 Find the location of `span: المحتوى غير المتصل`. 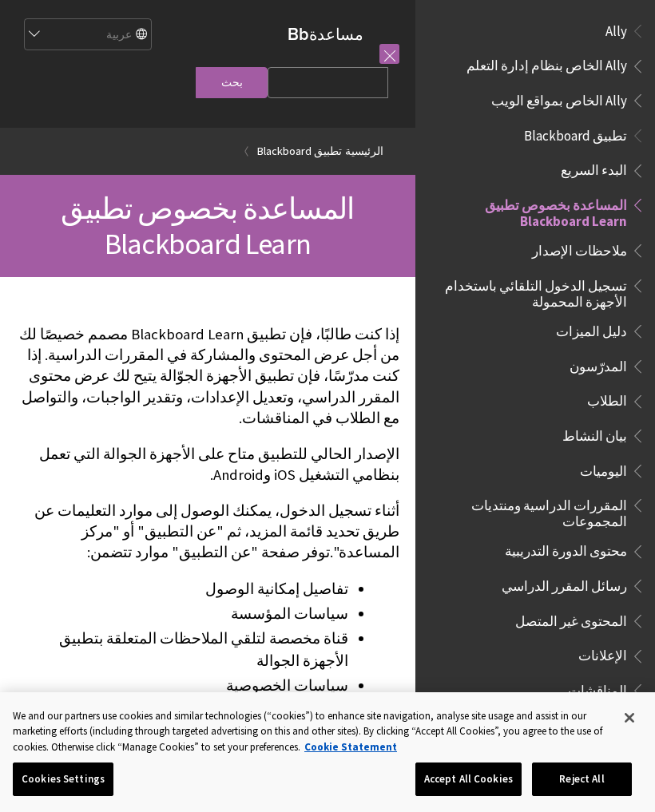

span: المحتوى غير المتصل is located at coordinates (571, 618).